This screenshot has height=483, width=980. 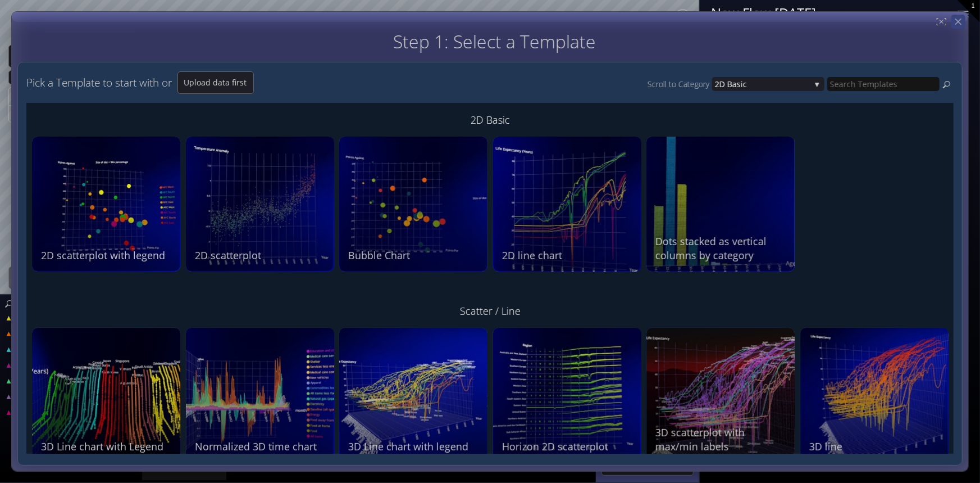 I want to click on img: 304363.jpg, so click(x=106, y=395).